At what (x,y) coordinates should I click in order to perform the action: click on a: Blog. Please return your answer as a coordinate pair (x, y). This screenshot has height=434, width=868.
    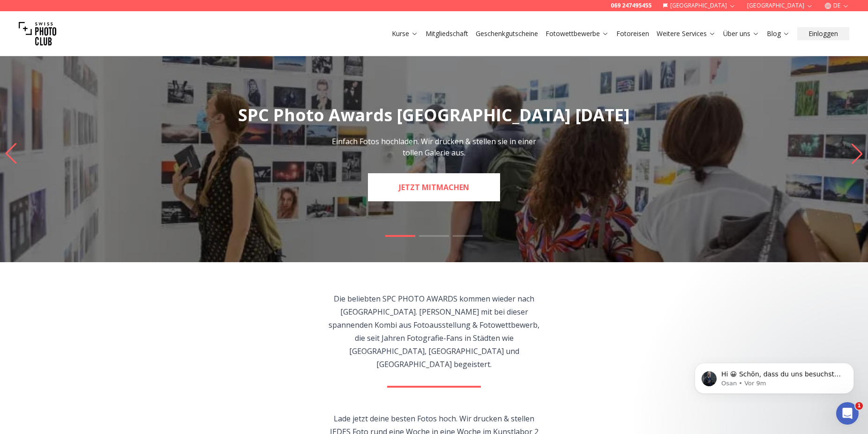
    Looking at the image, I should click on (778, 33).